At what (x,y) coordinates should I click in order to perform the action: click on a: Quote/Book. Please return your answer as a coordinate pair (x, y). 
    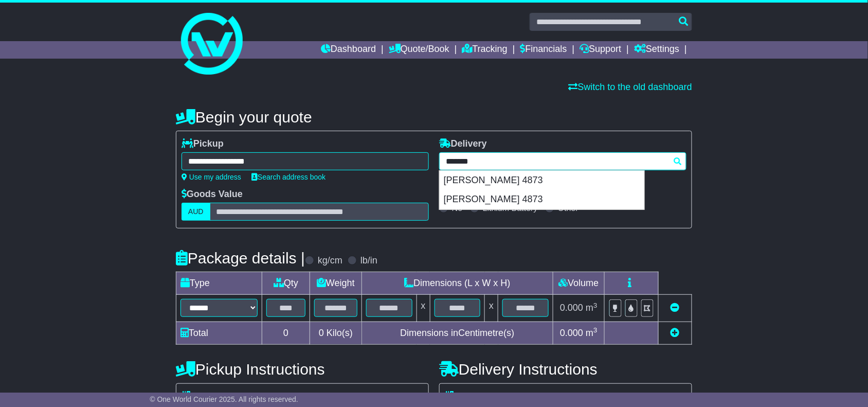
    Looking at the image, I should click on (419, 50).